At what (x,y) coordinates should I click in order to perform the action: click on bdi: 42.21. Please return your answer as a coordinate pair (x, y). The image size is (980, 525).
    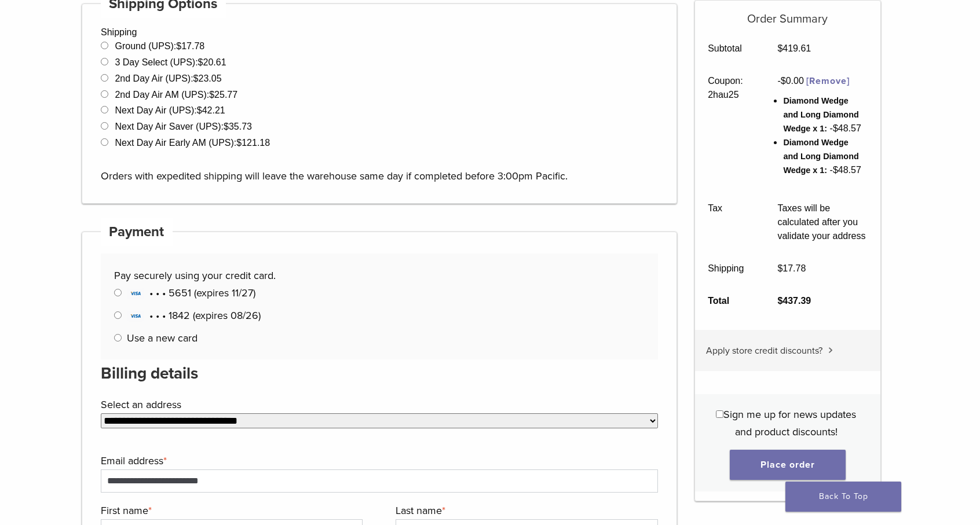
    Looking at the image, I should click on (210, 110).